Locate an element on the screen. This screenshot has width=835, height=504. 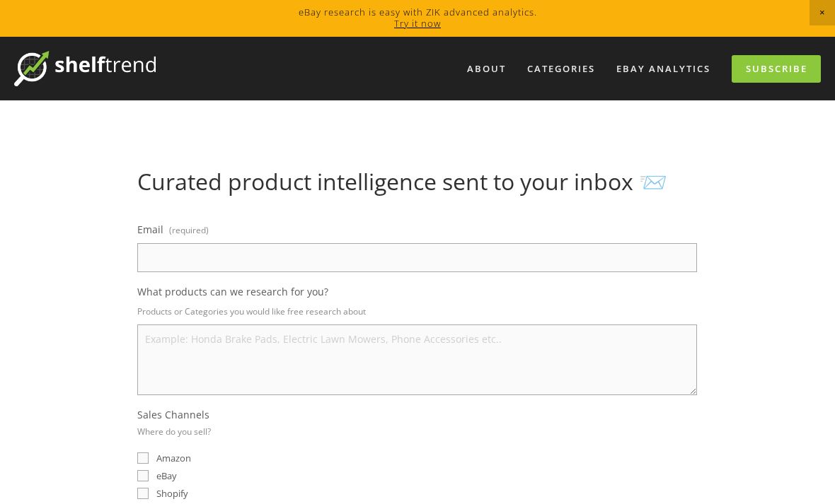
span: What products can we research for you? is located at coordinates (233, 292).